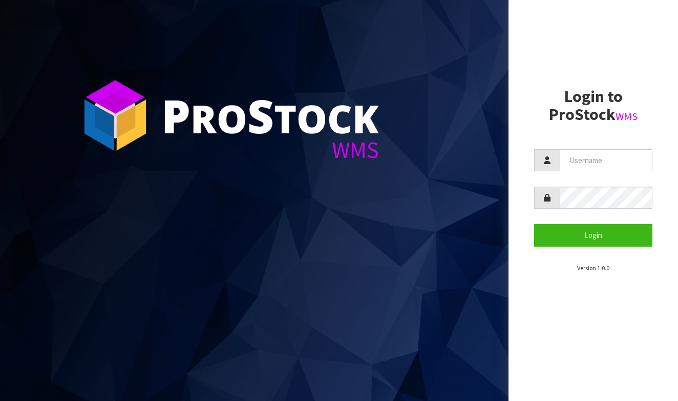 The image size is (678, 401). What do you see at coordinates (270, 150) in the screenshot?
I see `div: WMS` at bounding box center [270, 150].